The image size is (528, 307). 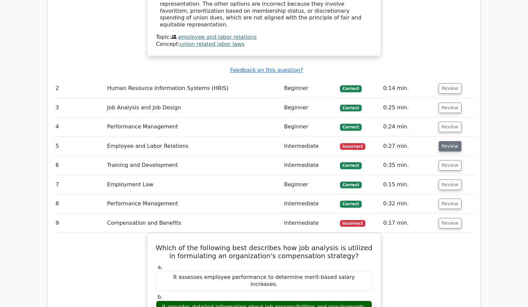 I want to click on div: Concept:, so click(x=264, y=44).